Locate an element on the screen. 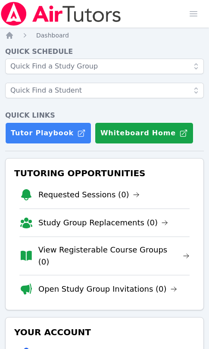 Image resolution: width=209 pixels, height=349 pixels. span: Dashboard is located at coordinates (52, 35).